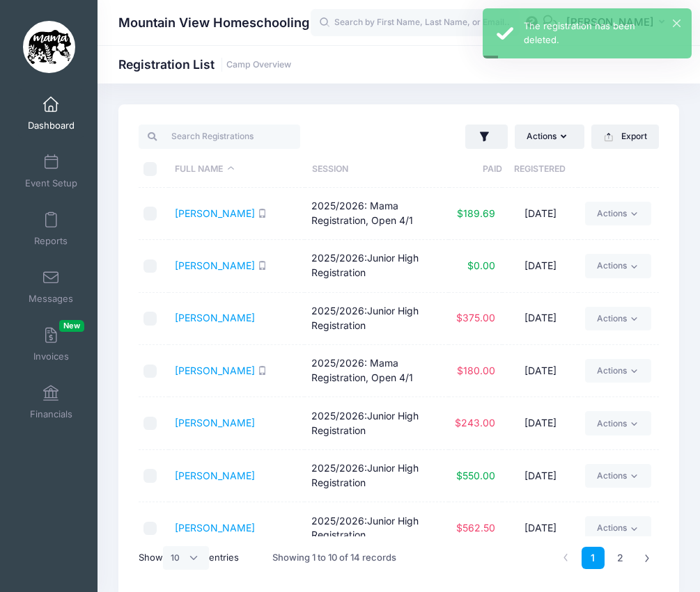 The image size is (700, 592). Describe the element at coordinates (481, 265) in the screenshot. I see `span: $0.00` at that location.